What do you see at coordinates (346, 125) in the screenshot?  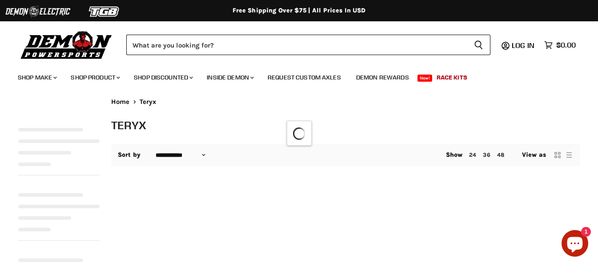 I see `h1: Teryx` at bounding box center [346, 125].